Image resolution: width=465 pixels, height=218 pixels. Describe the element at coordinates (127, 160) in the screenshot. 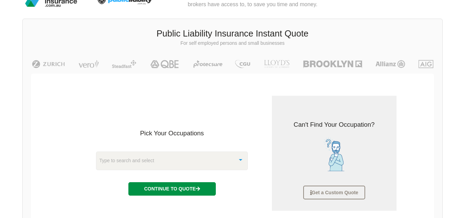

I see `span: Type to search and select` at that location.